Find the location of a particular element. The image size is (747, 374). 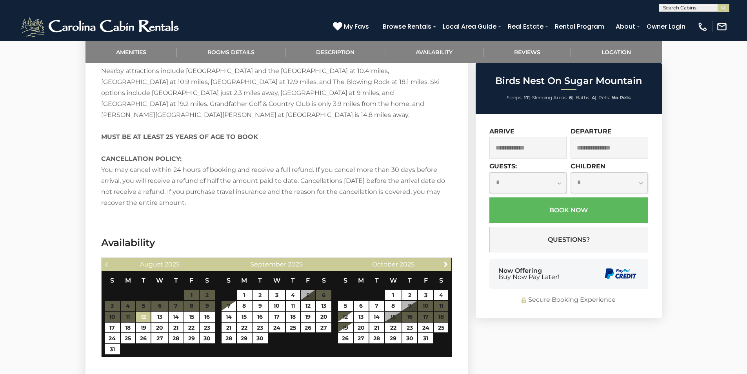

a: 2 is located at coordinates (410, 295).